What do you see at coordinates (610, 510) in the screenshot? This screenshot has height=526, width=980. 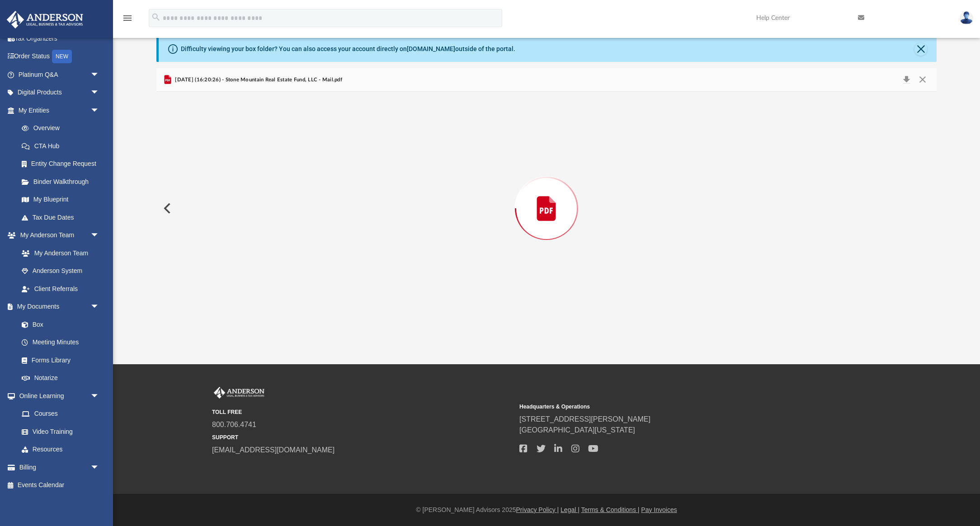 I see `a: Terms & Conditions |` at bounding box center [610, 510].